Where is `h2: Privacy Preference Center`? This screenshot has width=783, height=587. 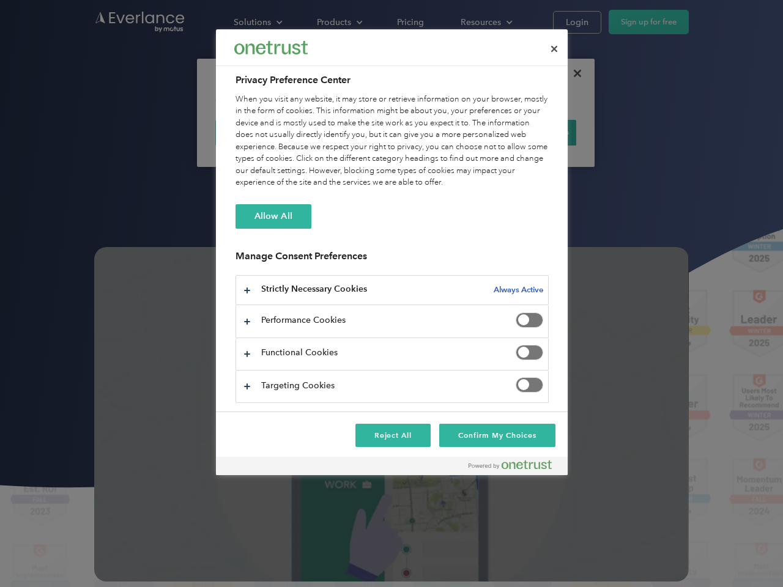 h2: Privacy Preference Center is located at coordinates (392, 80).